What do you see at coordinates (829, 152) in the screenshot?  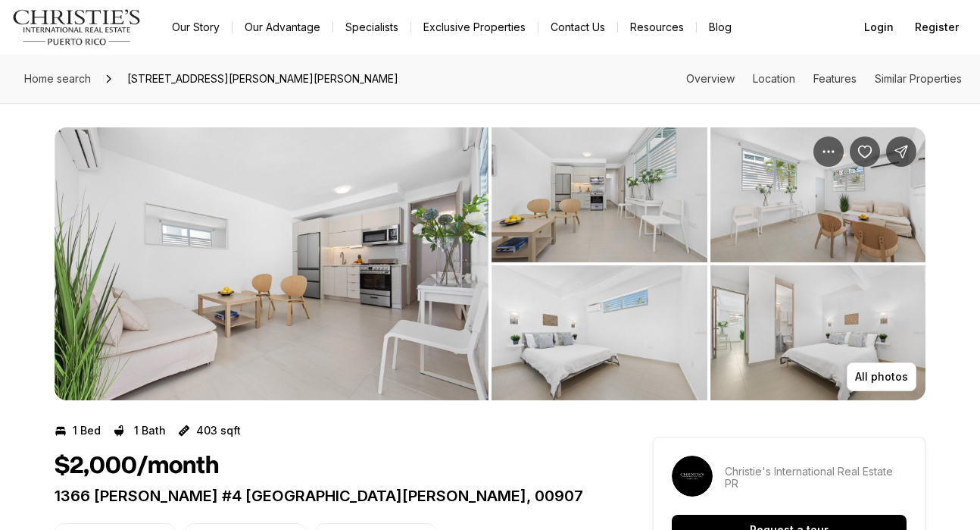 I see `button: Property options` at bounding box center [829, 152].